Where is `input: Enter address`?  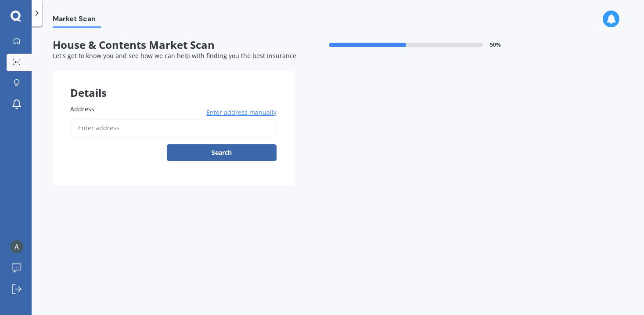 input: Enter address is located at coordinates (173, 128).